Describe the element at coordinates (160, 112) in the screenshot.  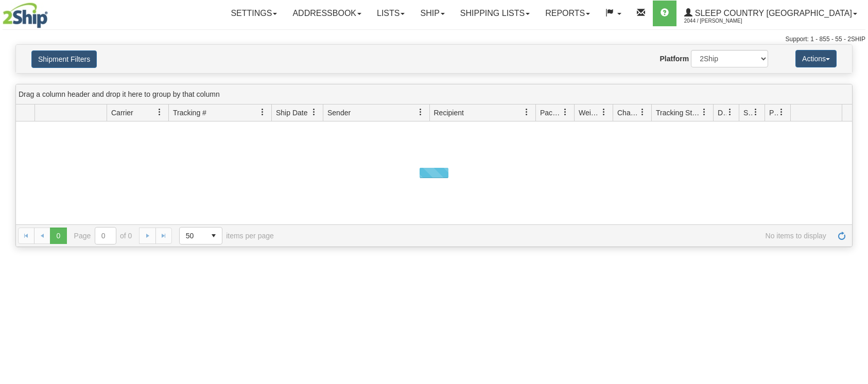
I see `a: Carrier filter column settings` at that location.